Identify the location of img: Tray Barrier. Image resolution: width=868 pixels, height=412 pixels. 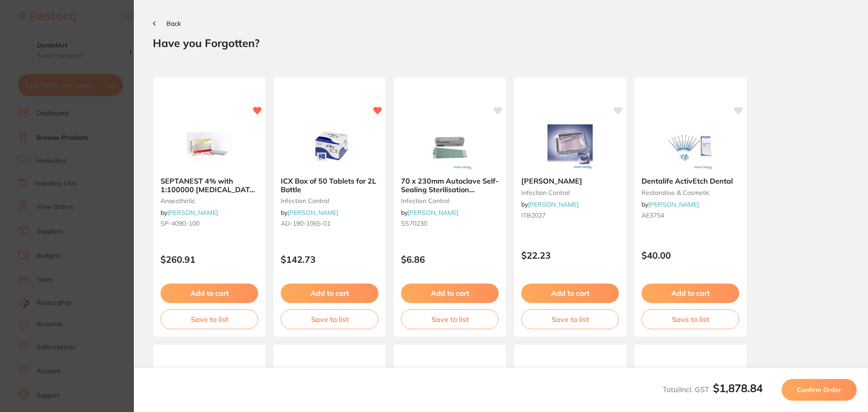
(570, 147).